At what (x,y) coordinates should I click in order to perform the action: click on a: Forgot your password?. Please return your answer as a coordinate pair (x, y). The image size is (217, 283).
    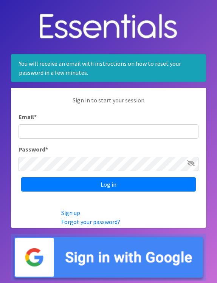
    Looking at the image, I should click on (91, 222).